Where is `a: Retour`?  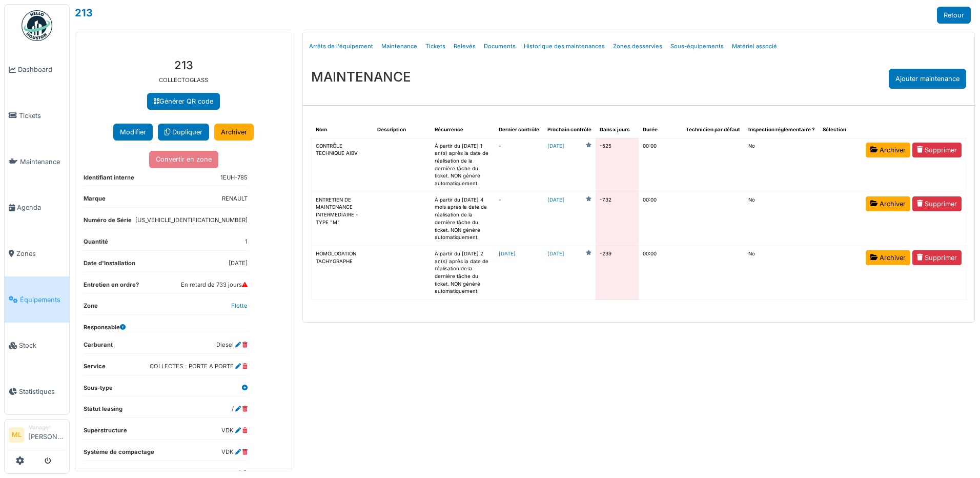
a: Retour is located at coordinates (954, 15).